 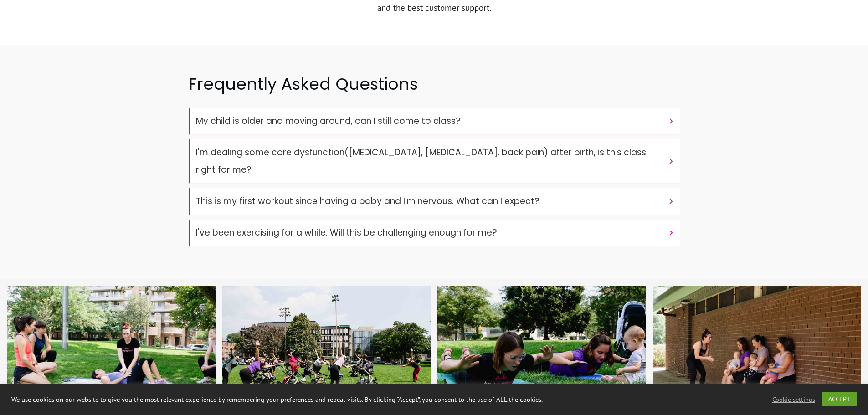 What do you see at coordinates (434, 90) in the screenshot?
I see `h2: Frequently Asked Questions` at bounding box center [434, 90].